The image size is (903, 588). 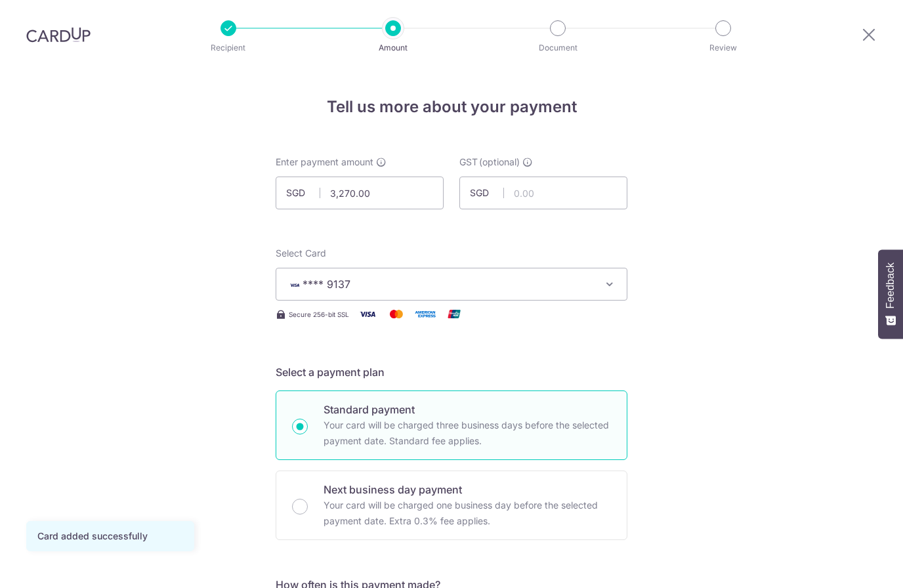 What do you see at coordinates (891, 286) in the screenshot?
I see `span: Feedback` at bounding box center [891, 286].